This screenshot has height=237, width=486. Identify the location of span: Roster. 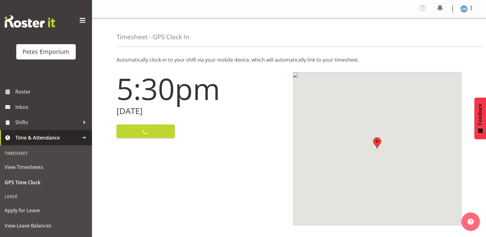
(52, 92).